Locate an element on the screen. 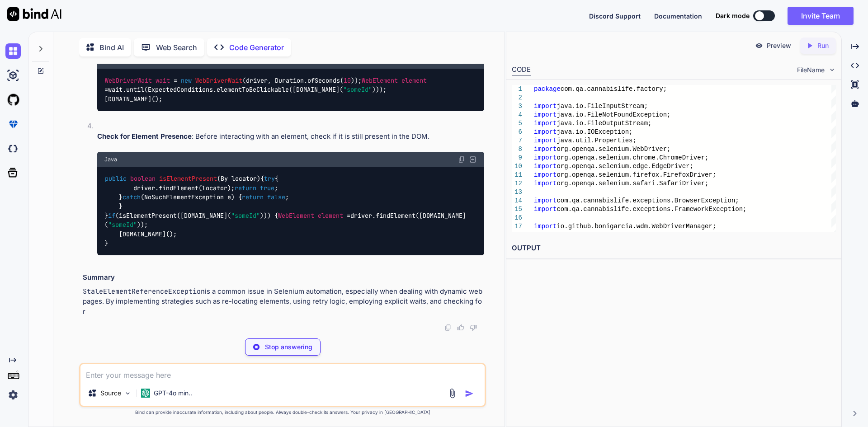 The height and width of the screenshot is (427, 868). span: org.openqa.selenium.safari.SafariDriver; is located at coordinates (633, 184).